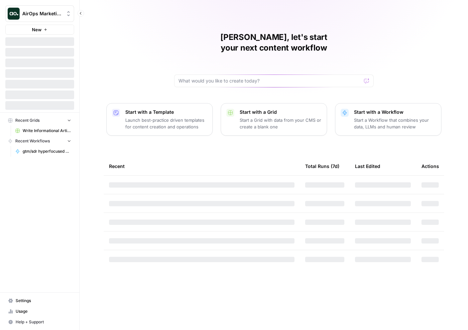 Image resolution: width=468 pixels, height=330 pixels. Describe the element at coordinates (270, 81) in the screenshot. I see `input: What would you like to create today?` at that location.